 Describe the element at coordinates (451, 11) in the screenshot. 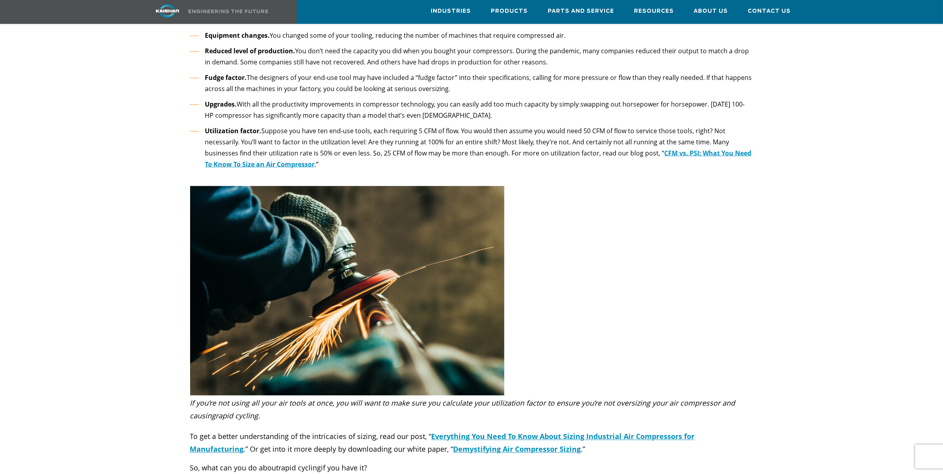

I see `a: Industries` at that location.